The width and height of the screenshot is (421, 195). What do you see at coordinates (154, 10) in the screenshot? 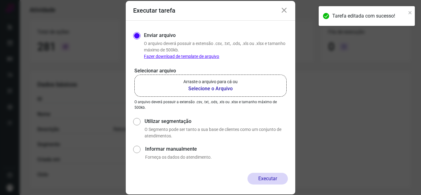
I see `h3: Executar tarefa` at bounding box center [154, 10].